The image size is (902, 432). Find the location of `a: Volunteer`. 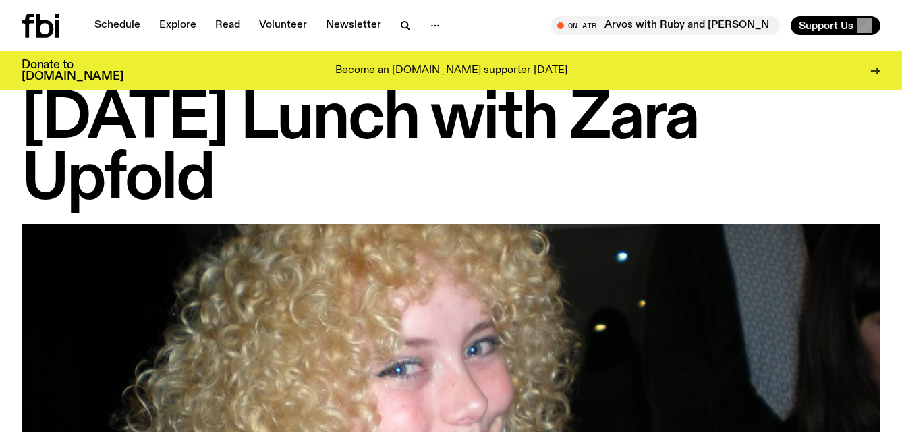

a: Volunteer is located at coordinates (283, 26).